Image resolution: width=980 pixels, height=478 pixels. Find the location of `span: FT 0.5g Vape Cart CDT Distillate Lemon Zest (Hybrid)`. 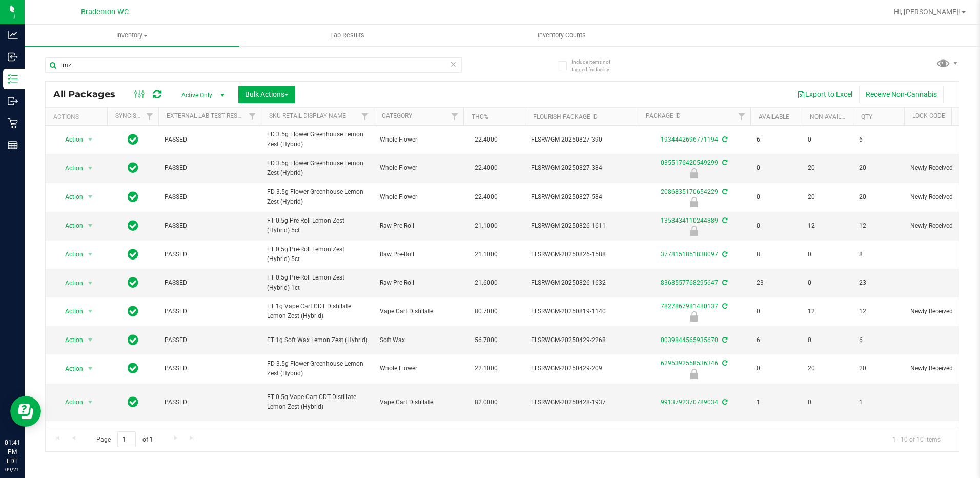

span: FT 0.5g Vape Cart CDT Distillate Lemon Zest (Hybrid) is located at coordinates (317, 402).